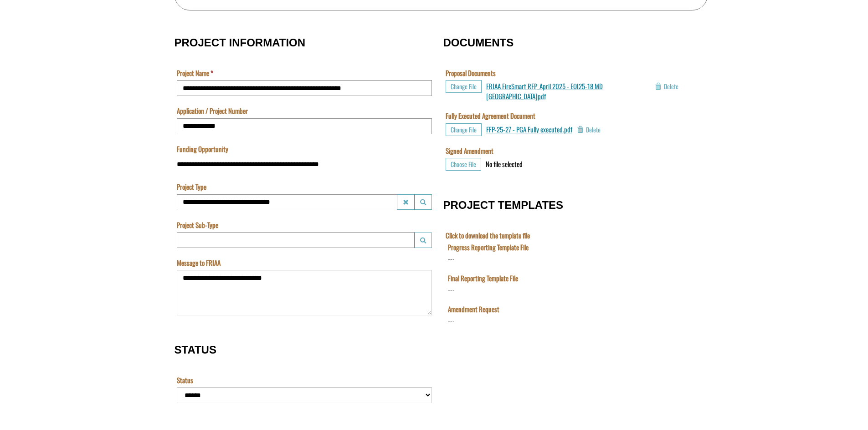  Describe the element at coordinates (197, 225) in the screenshot. I see `label: Project Sub-Type` at that location.